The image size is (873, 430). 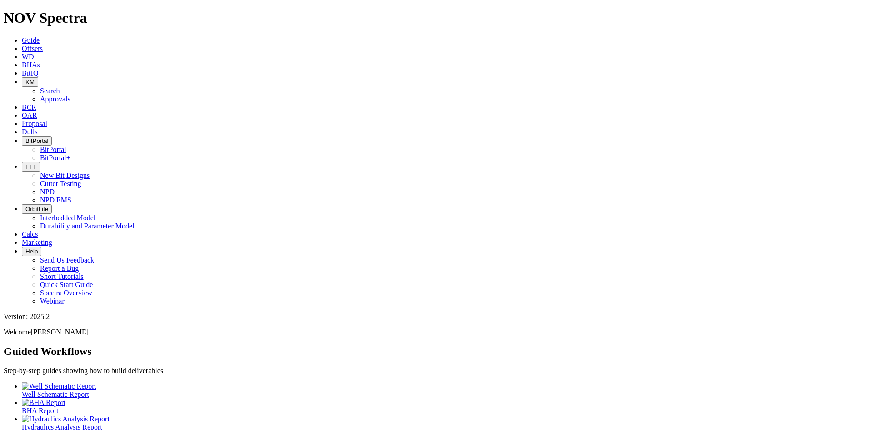 What do you see at coordinates (31, 65) in the screenshot?
I see `span: BHAs` at bounding box center [31, 65].